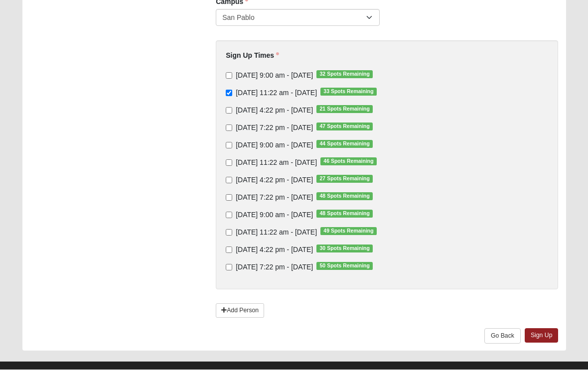 The width and height of the screenshot is (588, 370). I want to click on span: 30 Spots Remaining, so click(344, 249).